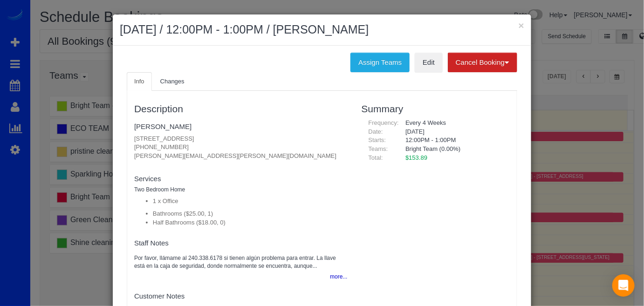 Image resolution: width=644 pixels, height=306 pixels. What do you see at coordinates (380, 63) in the screenshot?
I see `button: Assign Teams` at bounding box center [380, 63].